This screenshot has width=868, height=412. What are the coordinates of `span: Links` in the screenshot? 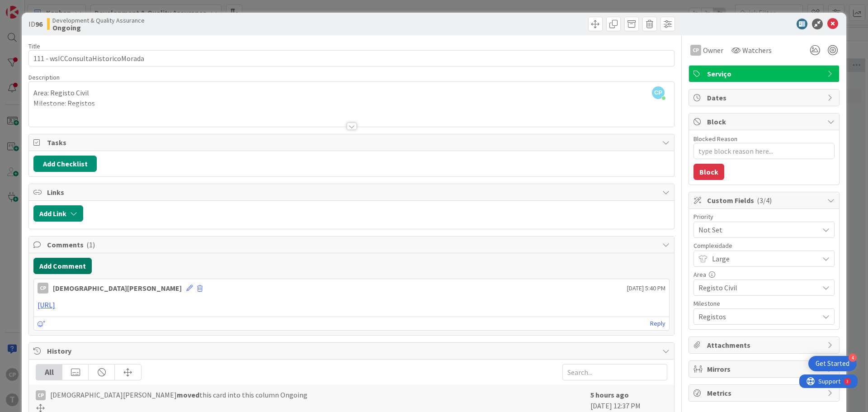 It's located at (352, 192).